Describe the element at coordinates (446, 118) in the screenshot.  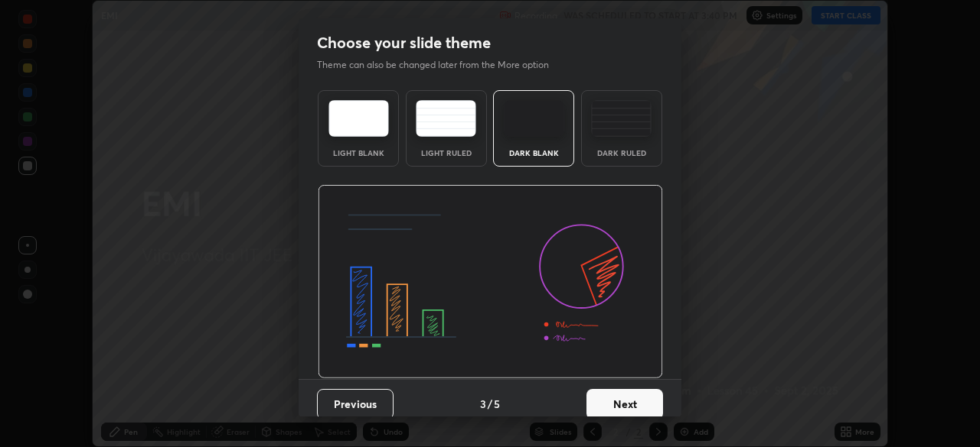
I see `img: lightRuledTheme.5fabf969.svg` at that location.